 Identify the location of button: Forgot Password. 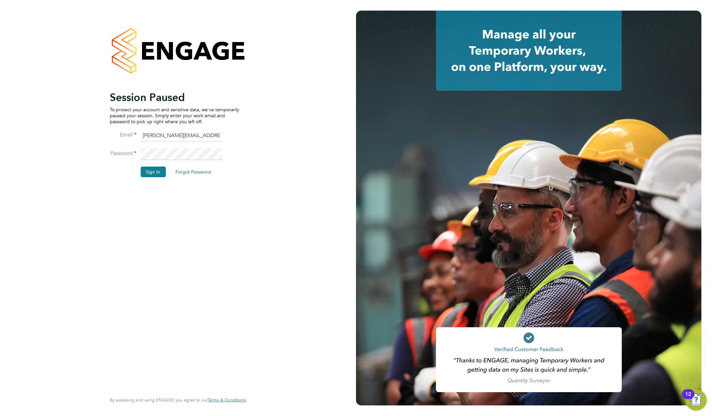
(193, 172).